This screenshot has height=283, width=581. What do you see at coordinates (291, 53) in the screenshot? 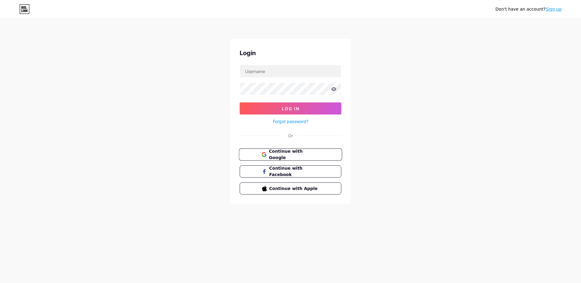
I see `div: Login` at bounding box center [291, 53].